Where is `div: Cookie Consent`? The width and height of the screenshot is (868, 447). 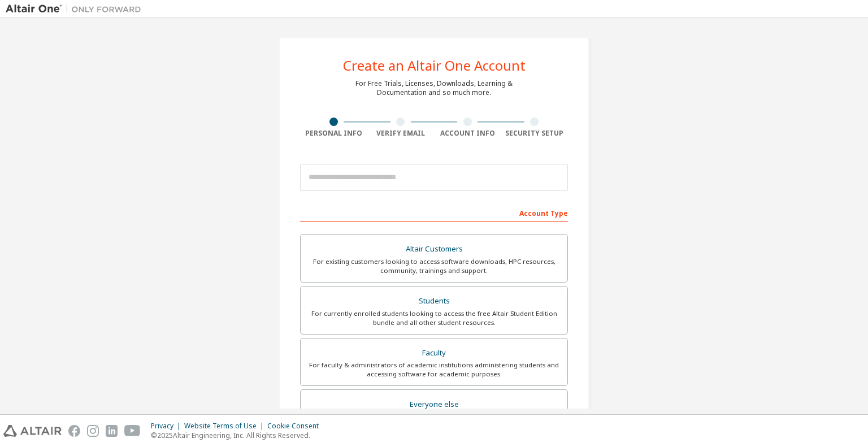
div: Cookie Consent is located at coordinates (296, 427).